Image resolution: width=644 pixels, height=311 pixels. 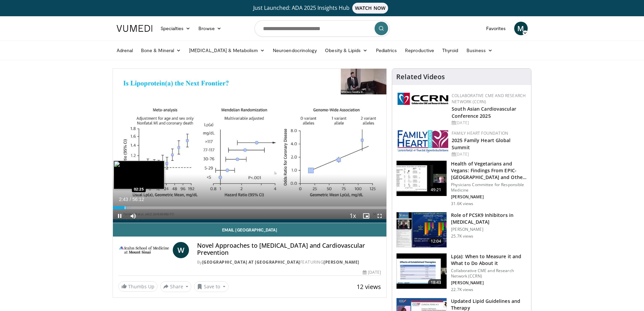 I want to click on a: South Asian Cardiovascular Conference 2025, so click(x=483, y=112).